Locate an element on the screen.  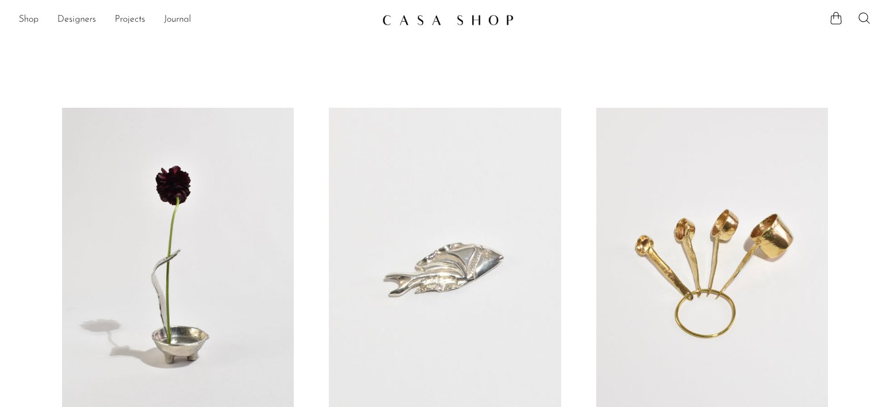
a: Journal is located at coordinates (177, 20).